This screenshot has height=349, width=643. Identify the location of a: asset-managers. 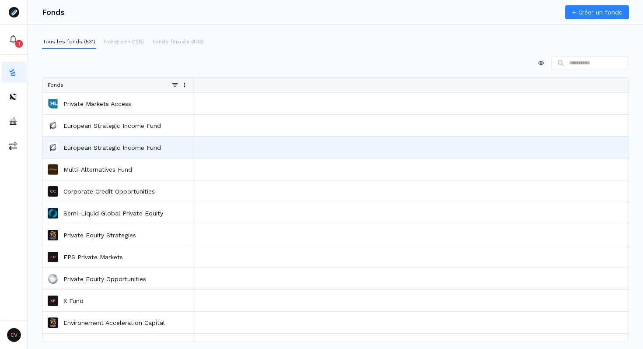
(14, 121).